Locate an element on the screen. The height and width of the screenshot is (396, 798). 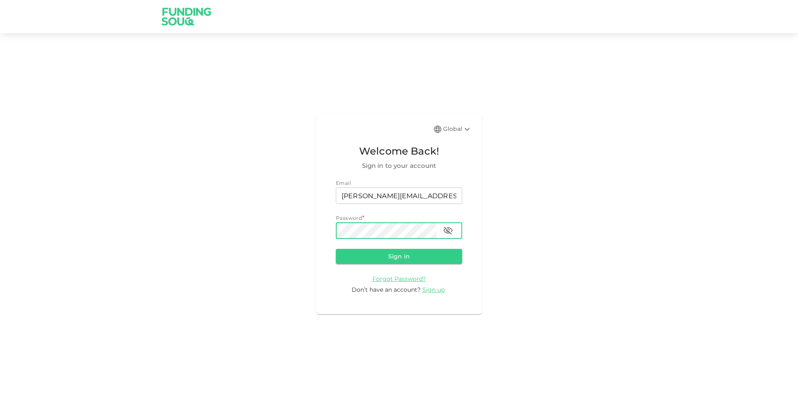
input: email is located at coordinates (399, 196).